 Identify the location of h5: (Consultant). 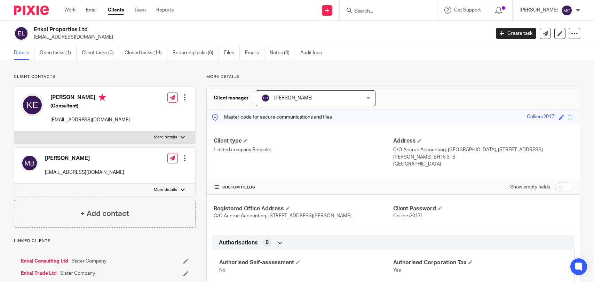
(90, 106).